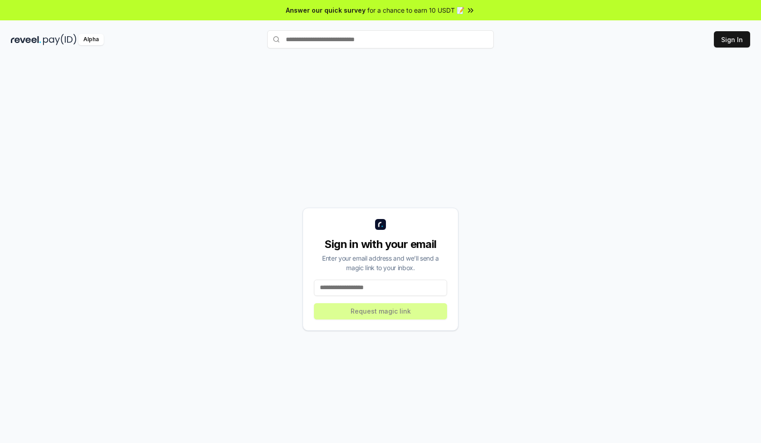  What do you see at coordinates (326, 10) in the screenshot?
I see `span: Answer our quick survey` at bounding box center [326, 10].